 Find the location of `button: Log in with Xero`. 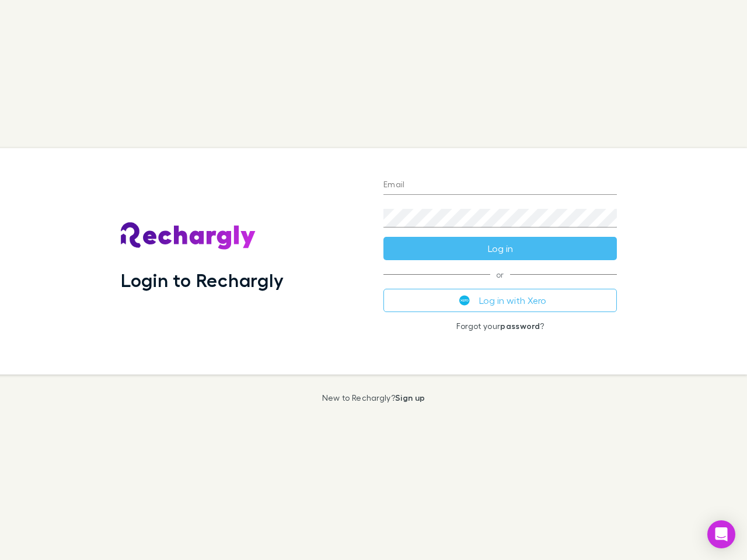

button: Log in with Xero is located at coordinates (500, 300).